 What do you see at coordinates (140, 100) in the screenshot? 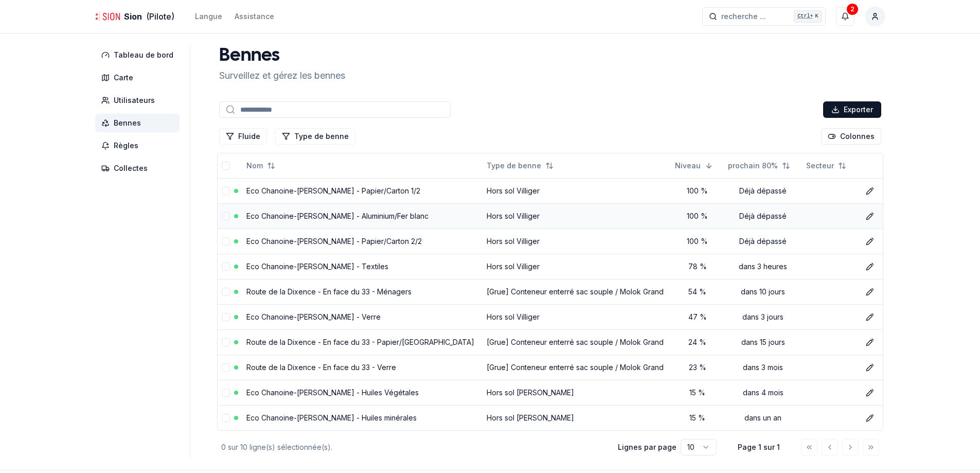
I see `a: Utilisateurs` at bounding box center [140, 100].